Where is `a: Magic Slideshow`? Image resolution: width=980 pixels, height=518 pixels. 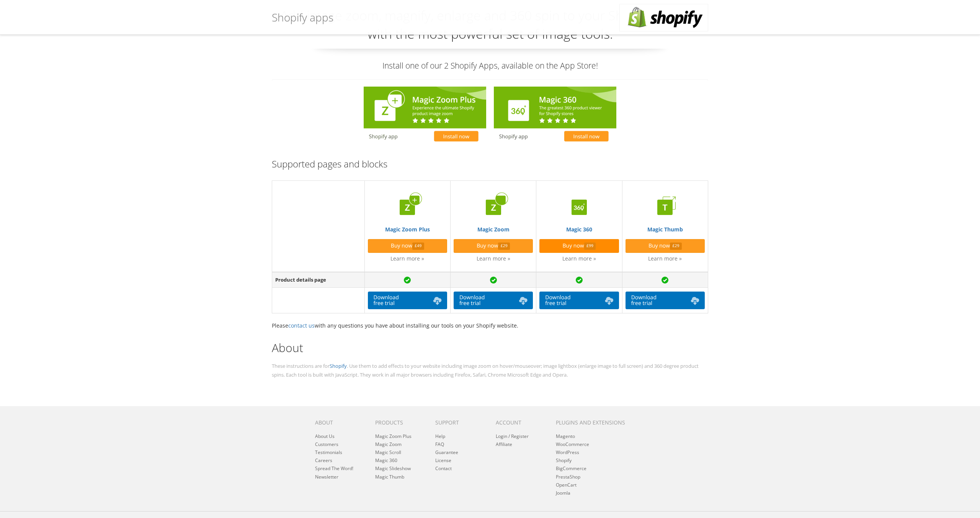 a: Magic Slideshow is located at coordinates (393, 468).